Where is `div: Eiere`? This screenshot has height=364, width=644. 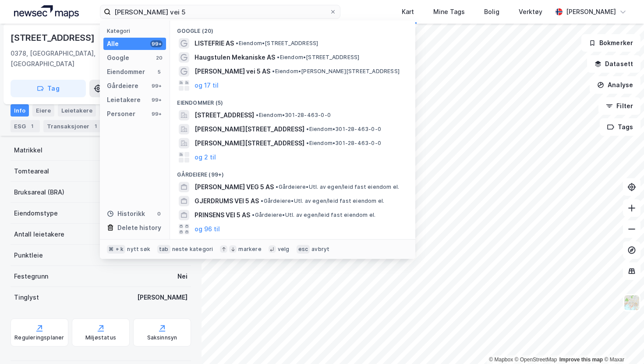
div: Eiere is located at coordinates (43, 110).